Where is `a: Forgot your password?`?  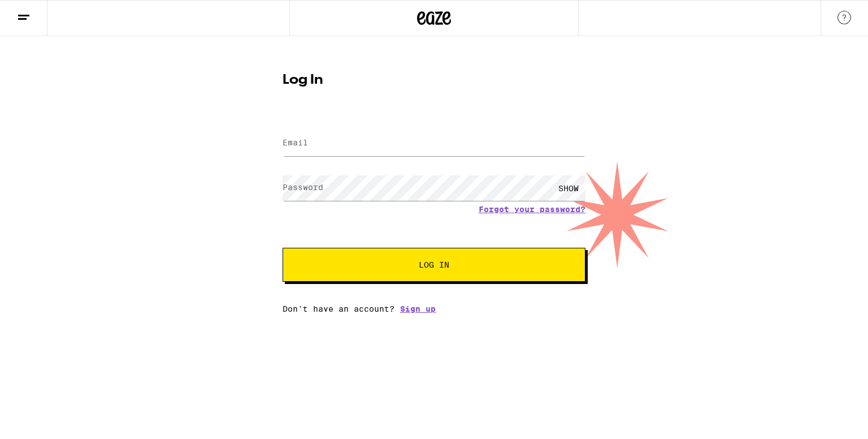
a: Forgot your password? is located at coordinates (532, 209).